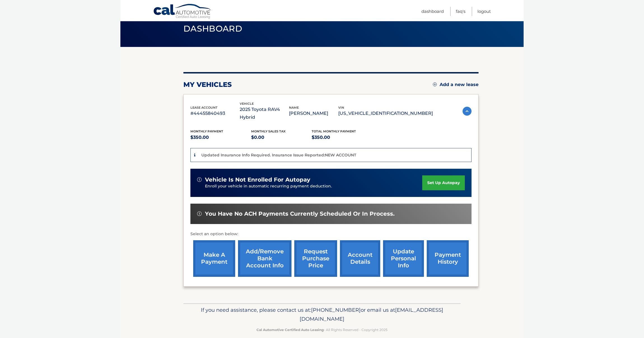 The width and height of the screenshot is (644, 338). I want to click on a: update personal info, so click(403, 259).